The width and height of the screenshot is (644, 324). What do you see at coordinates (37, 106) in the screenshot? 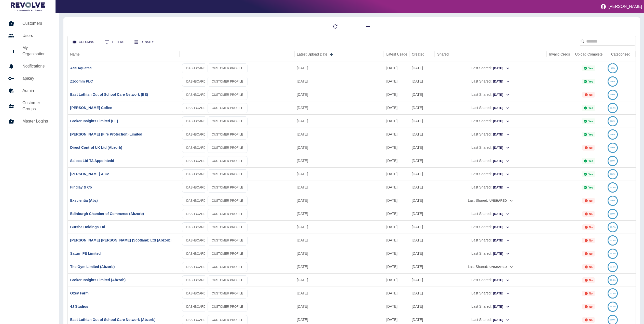
I see `h5: Customer Groups` at bounding box center [37, 106].